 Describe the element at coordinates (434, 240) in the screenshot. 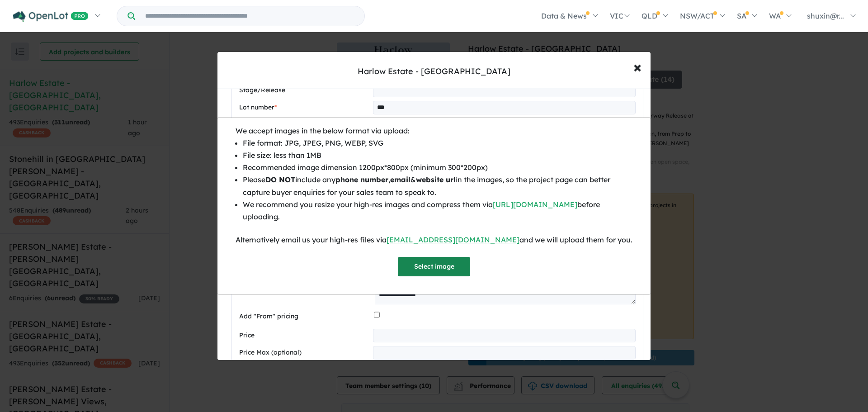

I see `div: Alternatively email us your high-res files via and we will upload them for you.` at that location.